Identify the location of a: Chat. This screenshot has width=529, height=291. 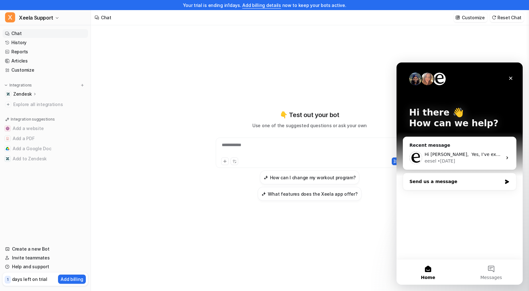
(45, 33).